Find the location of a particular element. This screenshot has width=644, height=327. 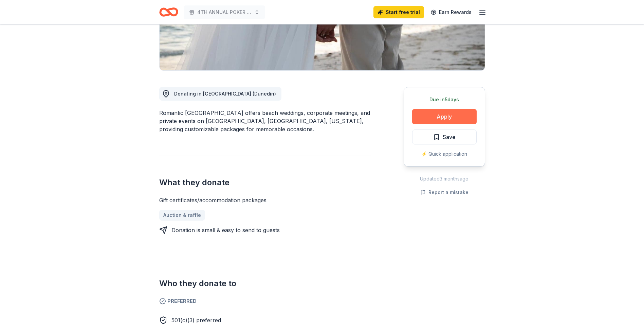

button: Save is located at coordinates (445, 137).